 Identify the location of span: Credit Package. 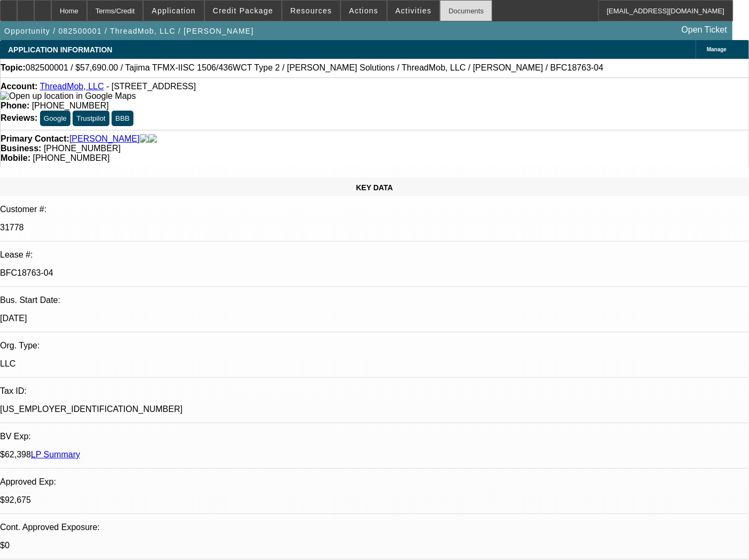
(243, 10).